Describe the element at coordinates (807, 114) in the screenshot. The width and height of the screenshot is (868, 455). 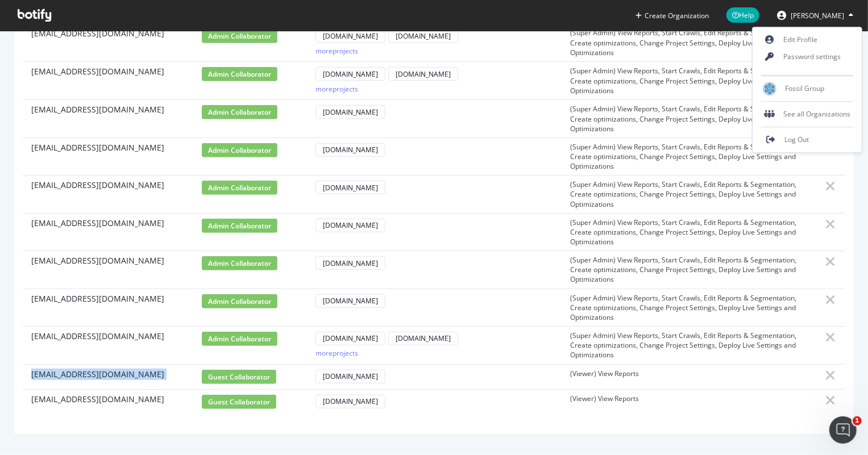
I see `div: See all Organizations` at that location.